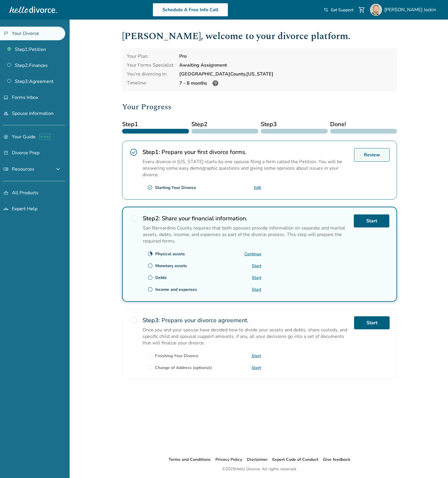 Image resolution: width=448 pixels, height=478 pixels. Describe the element at coordinates (6, 137) in the screenshot. I see `span: explore` at that location.